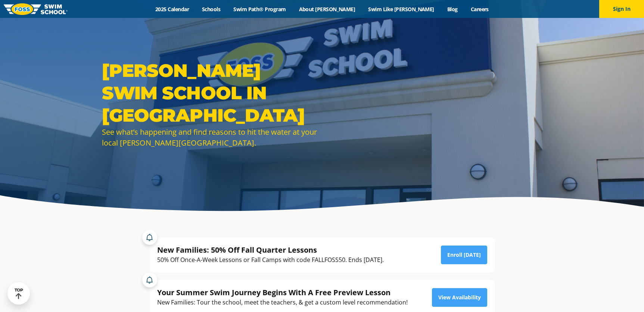 Image resolution: width=644 pixels, height=312 pixels. I want to click on div: TOP, so click(19, 293).